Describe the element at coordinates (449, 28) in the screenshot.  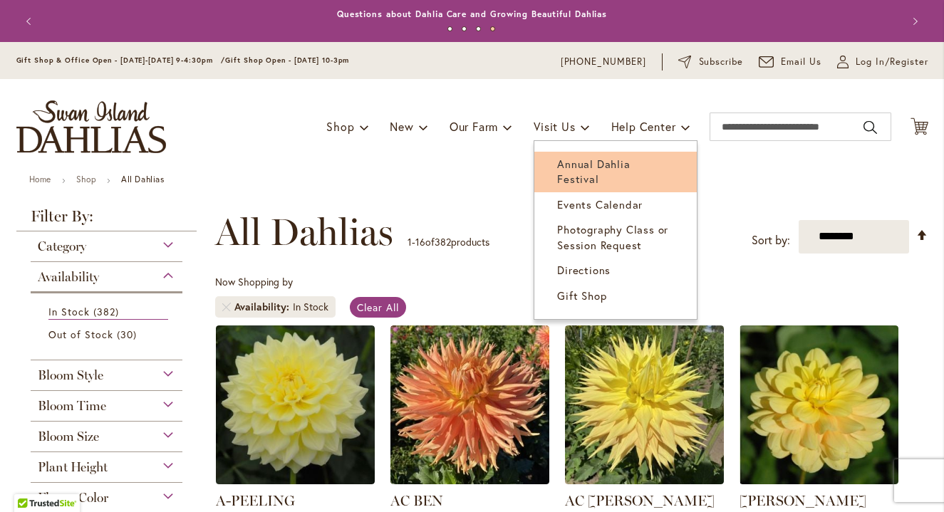
I see `button: 1 of 4` at that location.